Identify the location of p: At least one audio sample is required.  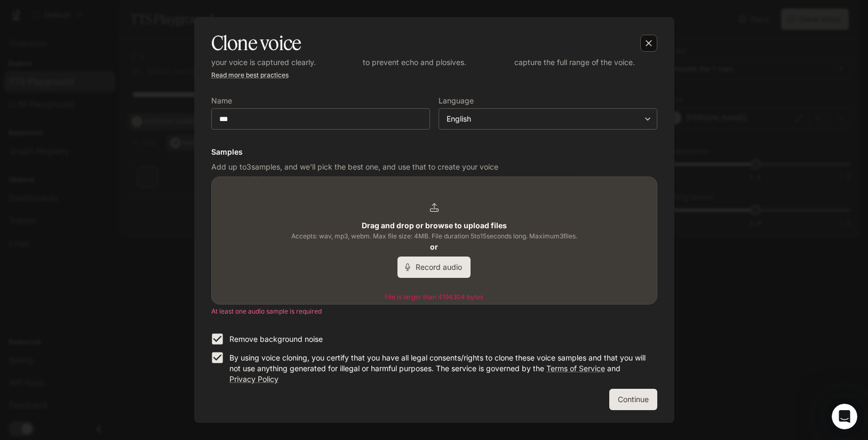
(434, 312).